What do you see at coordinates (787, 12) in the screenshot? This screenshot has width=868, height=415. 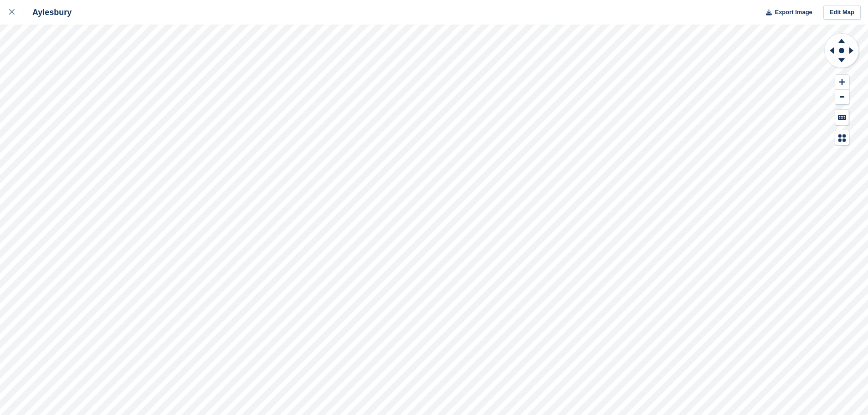 I see `button: Export Image` at bounding box center [787, 12].